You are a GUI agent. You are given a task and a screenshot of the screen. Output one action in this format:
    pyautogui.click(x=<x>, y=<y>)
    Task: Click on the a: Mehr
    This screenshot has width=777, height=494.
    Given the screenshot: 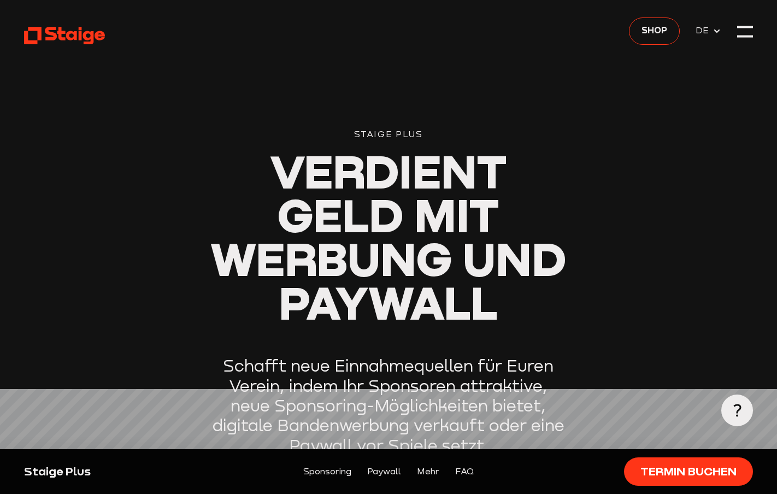 What is the action you would take?
    pyautogui.click(x=428, y=471)
    